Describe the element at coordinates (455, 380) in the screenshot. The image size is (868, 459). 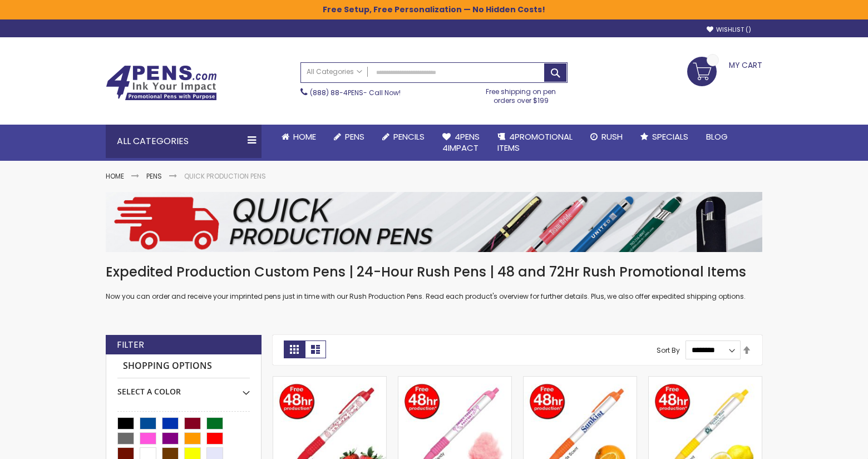
I see `a: PenScents™ Scented Pens - Cotton Candy Scent, 48 Hour Production` at that location.